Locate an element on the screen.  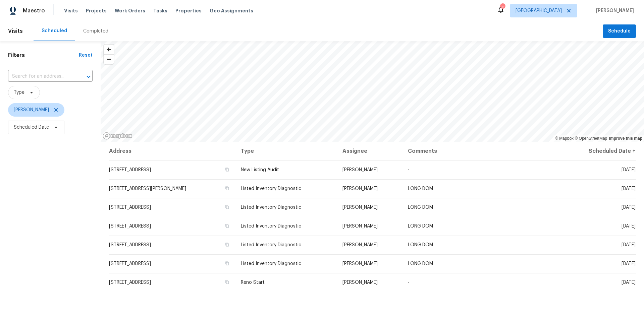
th: Address is located at coordinates (172, 151).